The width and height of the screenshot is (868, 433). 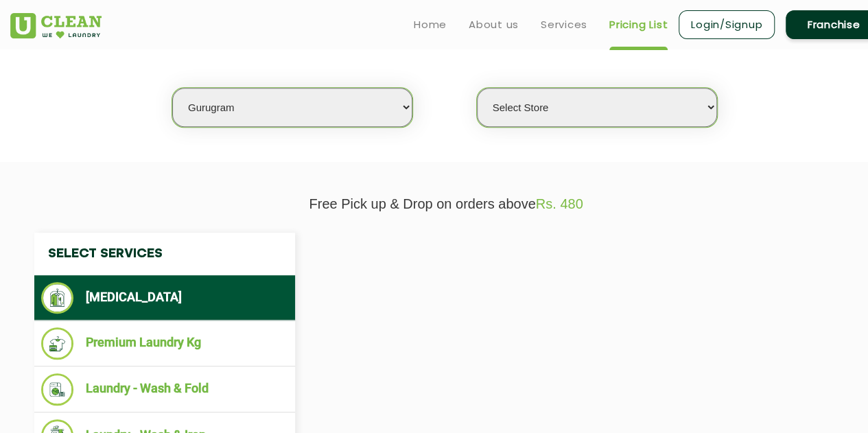 I want to click on img: Premium Laundry Kg, so click(x=57, y=343).